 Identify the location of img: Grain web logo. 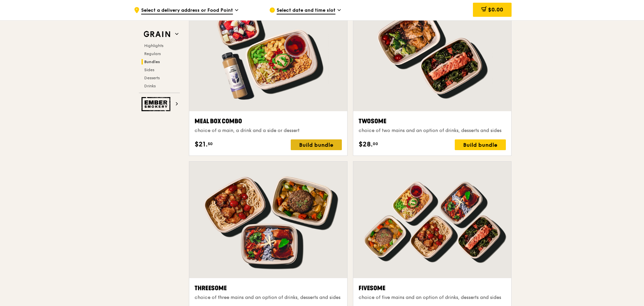
(157, 35).